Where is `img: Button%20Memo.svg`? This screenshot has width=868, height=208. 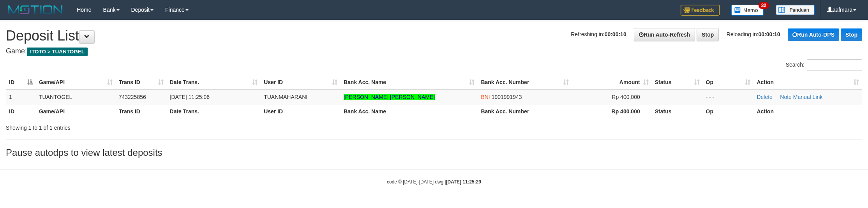
img: Button%20Memo.svg is located at coordinates (748, 10).